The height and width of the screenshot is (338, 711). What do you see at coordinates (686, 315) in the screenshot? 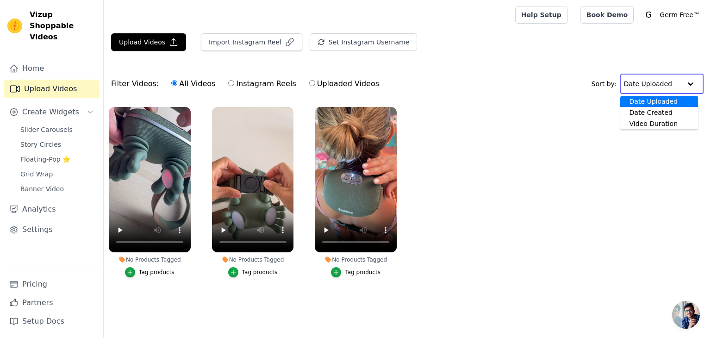
I see `div: Chat abierto` at bounding box center [686, 315].